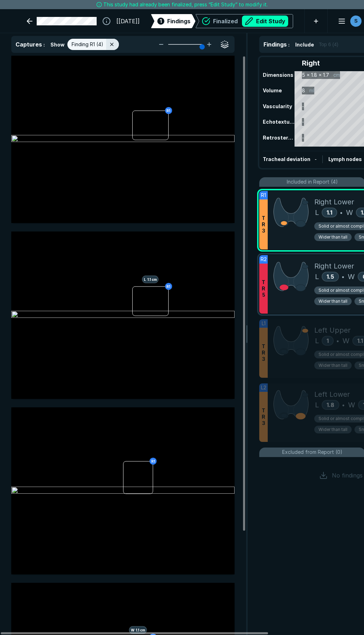 Image resolution: width=364 pixels, height=635 pixels. I want to click on div: FinalizedEdit Study, so click(244, 21).